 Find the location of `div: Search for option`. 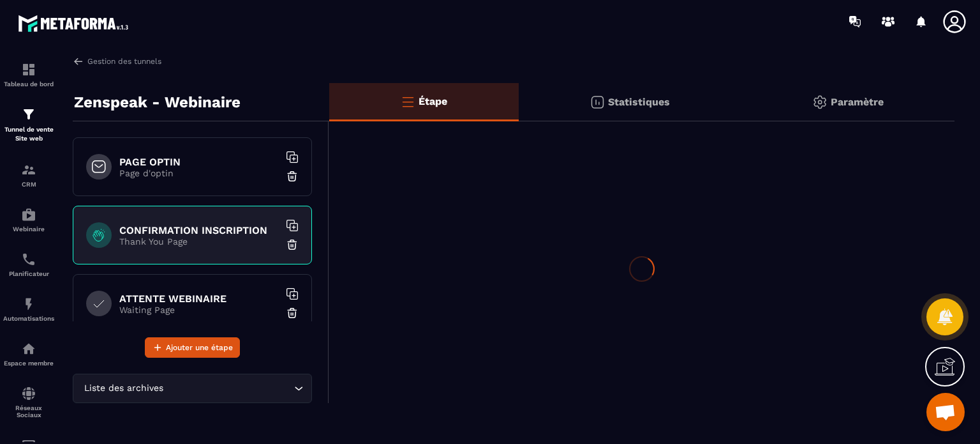

div: Search for option is located at coordinates (192, 389).